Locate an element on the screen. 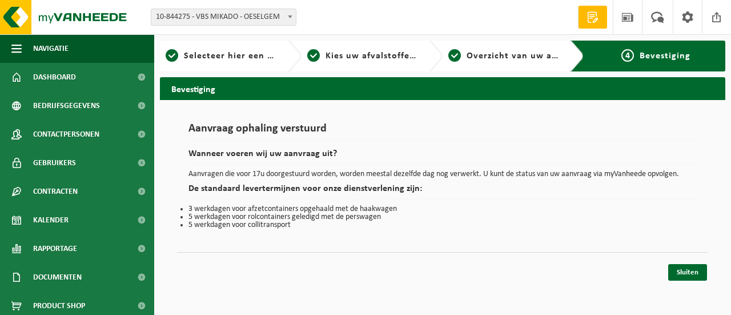  h2: Wanneer voeren wij uw aanvraag uit? is located at coordinates (443, 156).